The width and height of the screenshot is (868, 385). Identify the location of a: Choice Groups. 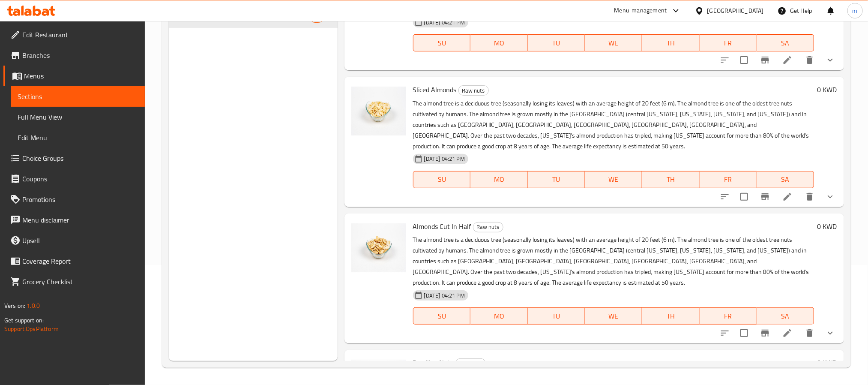
(74, 158).